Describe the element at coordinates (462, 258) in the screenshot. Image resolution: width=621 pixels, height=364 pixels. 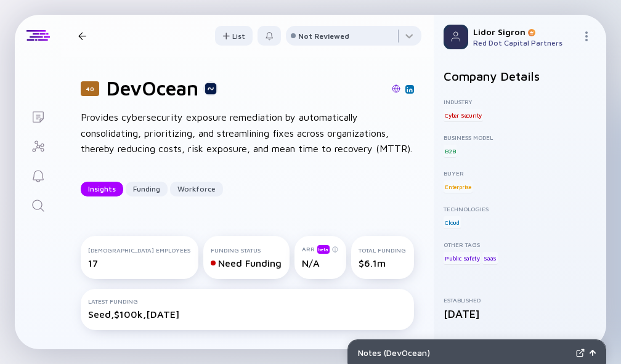
I see `div: Public Safety` at that location.